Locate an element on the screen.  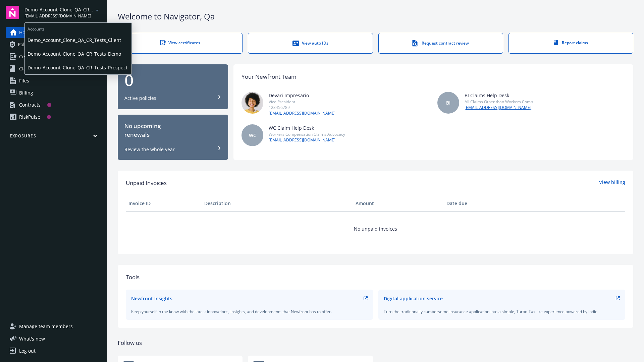
th: Invoice ID is located at coordinates (164, 204).